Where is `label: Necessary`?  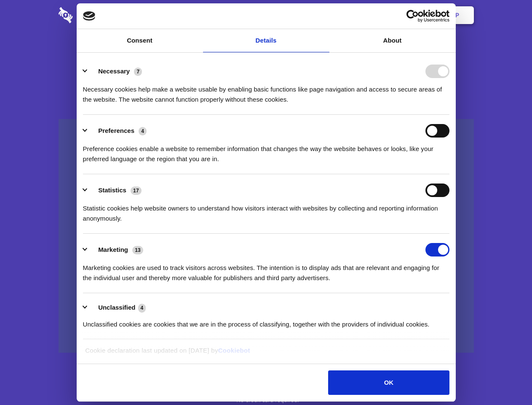 label: Necessary is located at coordinates (114, 71).